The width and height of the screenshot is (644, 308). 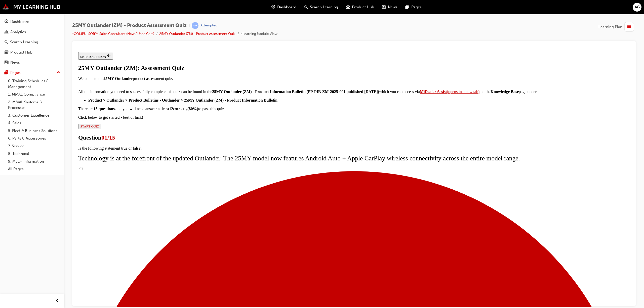 I want to click on span: prev-icon, so click(x=57, y=301).